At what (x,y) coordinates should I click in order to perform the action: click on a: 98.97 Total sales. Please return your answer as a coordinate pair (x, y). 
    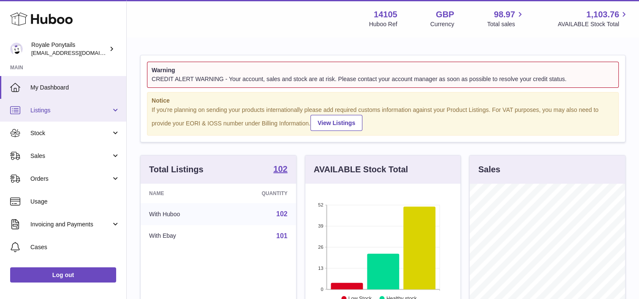
    Looking at the image, I should click on (505, 19).